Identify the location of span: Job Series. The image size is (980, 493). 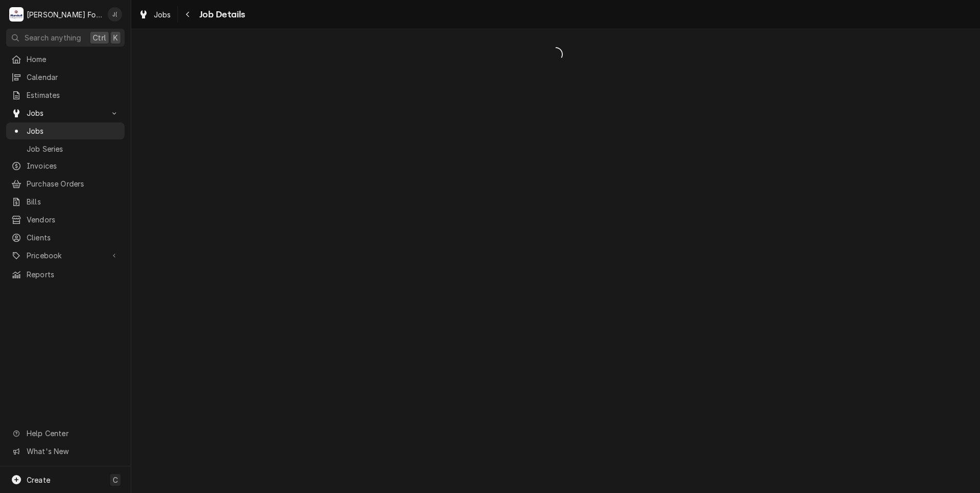
(73, 148).